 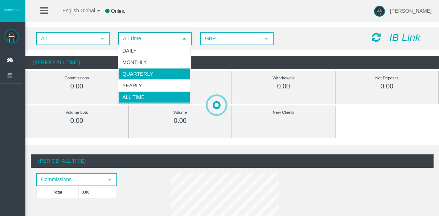 What do you see at coordinates (154, 97) in the screenshot?
I see `li: All Time` at bounding box center [154, 97].